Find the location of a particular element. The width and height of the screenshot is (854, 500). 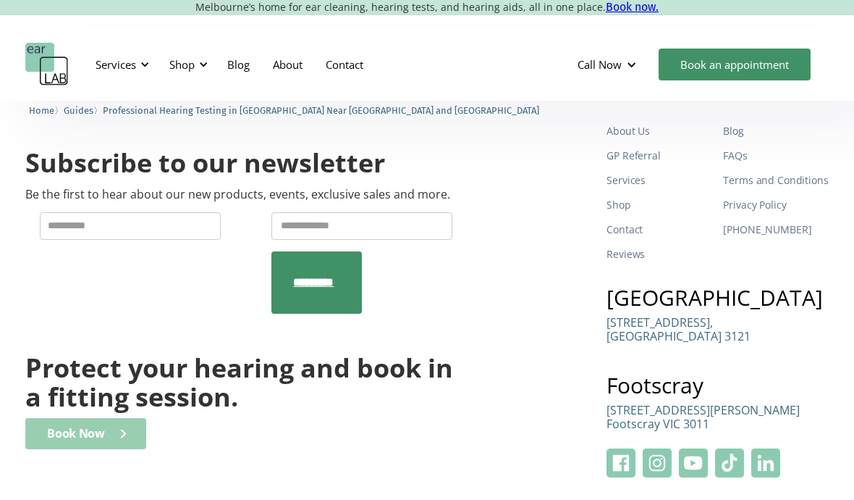

form: Newsletter Form is located at coordinates (248, 263).